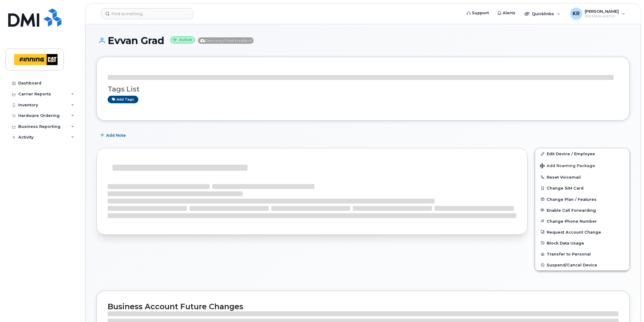  What do you see at coordinates (226, 41) in the screenshot?
I see `span: Directory Push Enabled` at bounding box center [226, 41].